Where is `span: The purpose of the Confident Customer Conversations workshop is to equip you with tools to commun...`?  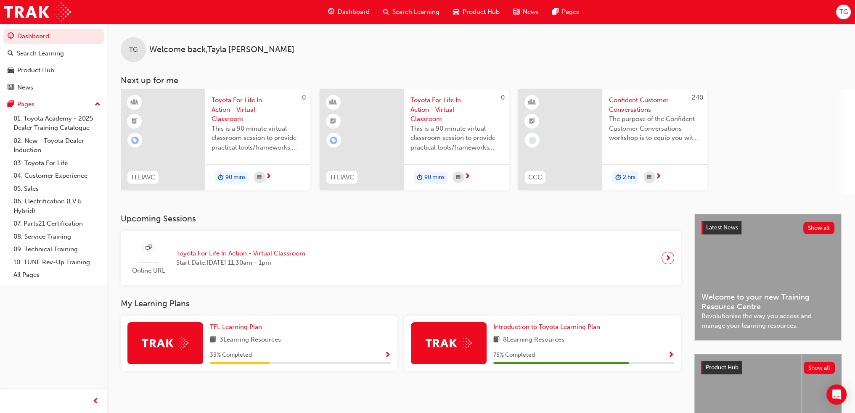 span: The purpose of the Confident Customer Conversations workshop is to equip you with tools to commun... is located at coordinates (655, 129).